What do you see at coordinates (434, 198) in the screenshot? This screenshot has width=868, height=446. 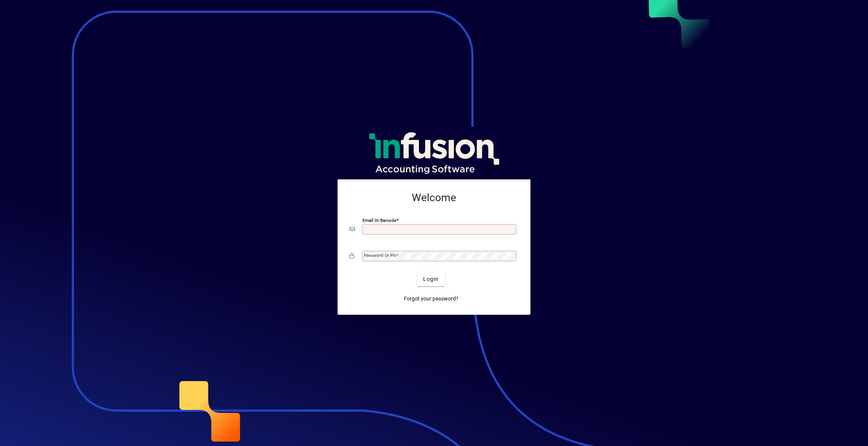 I see `h2: Welcome` at bounding box center [434, 198].